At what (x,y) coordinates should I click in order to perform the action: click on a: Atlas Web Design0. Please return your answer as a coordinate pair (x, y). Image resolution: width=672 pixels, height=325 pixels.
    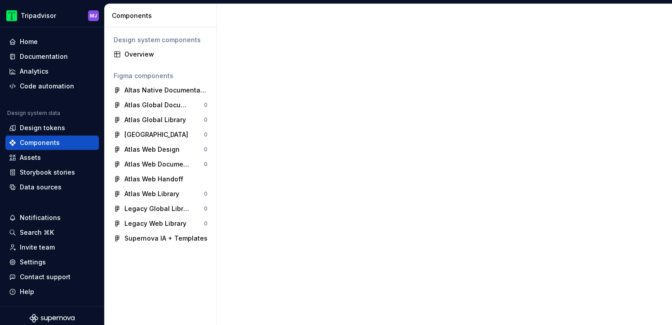
    Looking at the image, I should click on (160, 150).